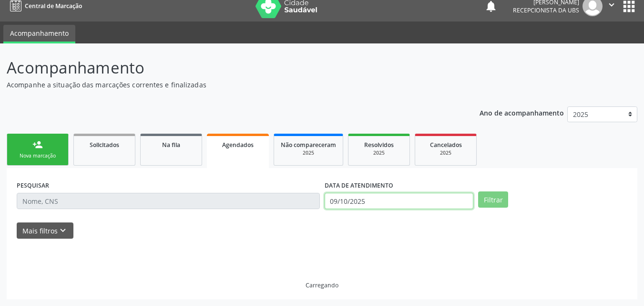 The width and height of the screenshot is (644, 306). What do you see at coordinates (359, 185) in the screenshot?
I see `label: DATA DE ATENDIMENTO` at bounding box center [359, 185].